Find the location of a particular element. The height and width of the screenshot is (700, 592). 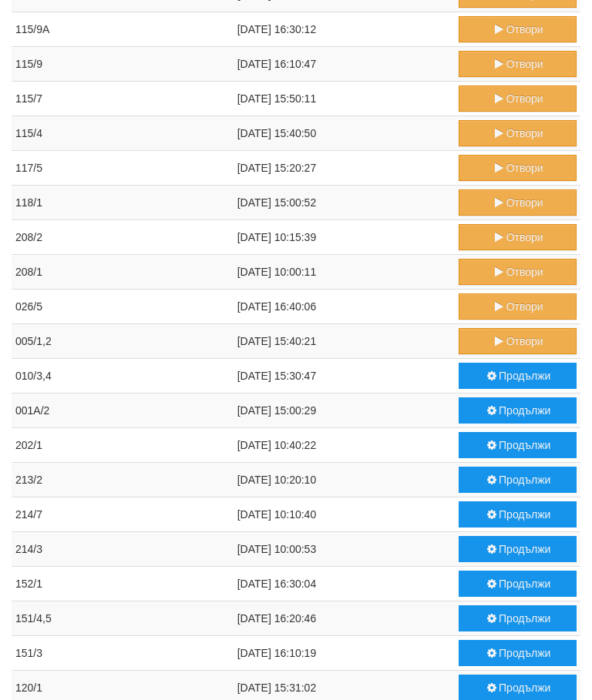

td: 118/1 is located at coordinates (123, 203).